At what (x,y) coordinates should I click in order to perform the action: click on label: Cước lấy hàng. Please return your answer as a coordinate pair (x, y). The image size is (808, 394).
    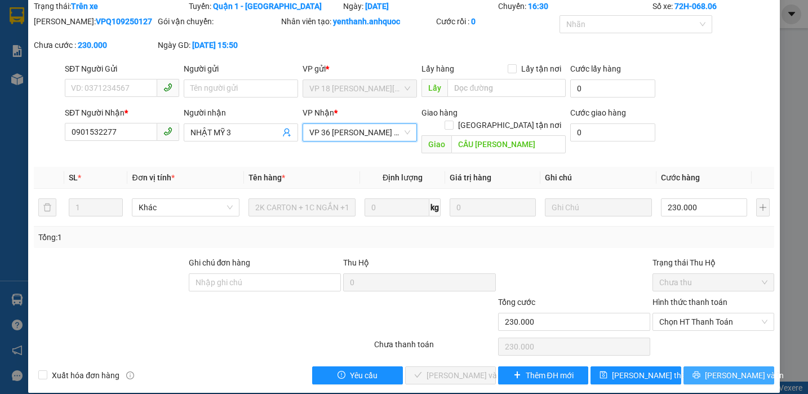
    Looking at the image, I should click on (595, 69).